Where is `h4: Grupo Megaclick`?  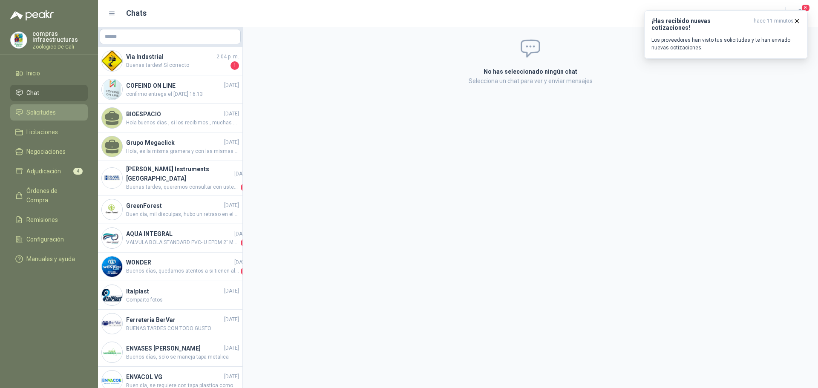 h4: Grupo Megaclick is located at coordinates (174, 143).